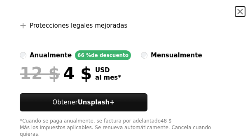 The width and height of the screenshot is (250, 137). What do you see at coordinates (125, 26) in the screenshot?
I see `li: Protecciones legales mejoradas` at bounding box center [125, 26].